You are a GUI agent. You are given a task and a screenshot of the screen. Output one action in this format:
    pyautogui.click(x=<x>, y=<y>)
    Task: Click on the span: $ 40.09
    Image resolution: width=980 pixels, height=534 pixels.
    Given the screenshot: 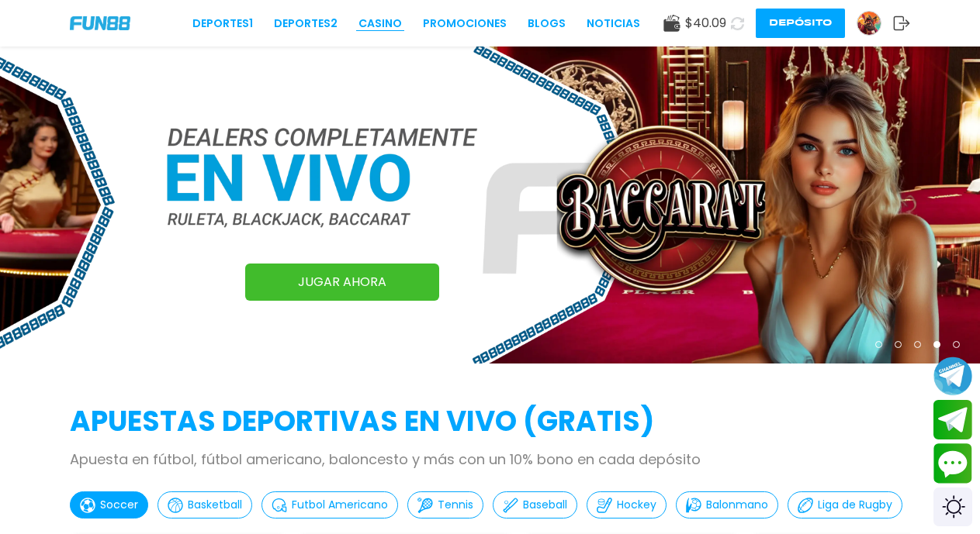 What is the action you would take?
    pyautogui.click(x=705, y=24)
    